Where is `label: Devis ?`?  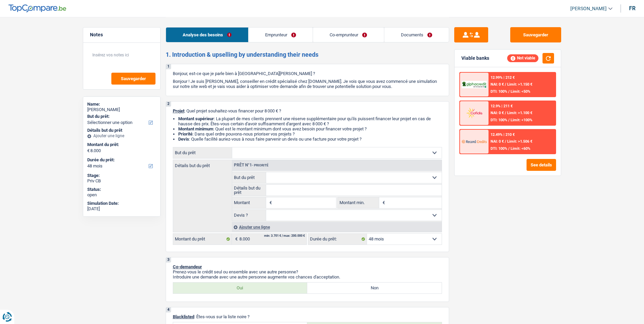
label: Devis ? is located at coordinates (249, 215).